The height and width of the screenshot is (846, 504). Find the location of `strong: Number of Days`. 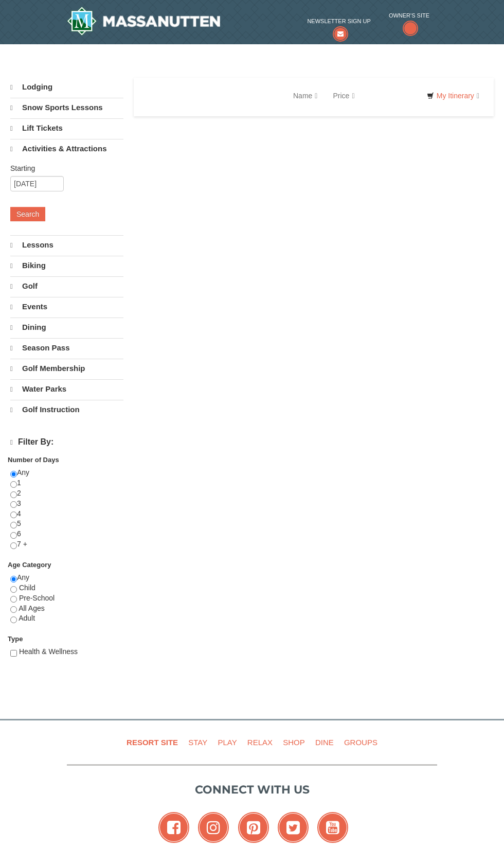

strong: Number of Days is located at coordinates (33, 459).